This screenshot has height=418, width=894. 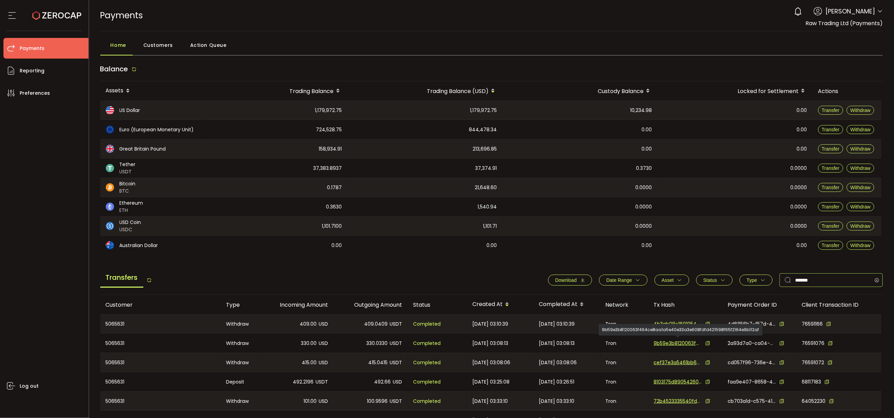 I want to click on img: btc_portfolio.svg, so click(x=110, y=187).